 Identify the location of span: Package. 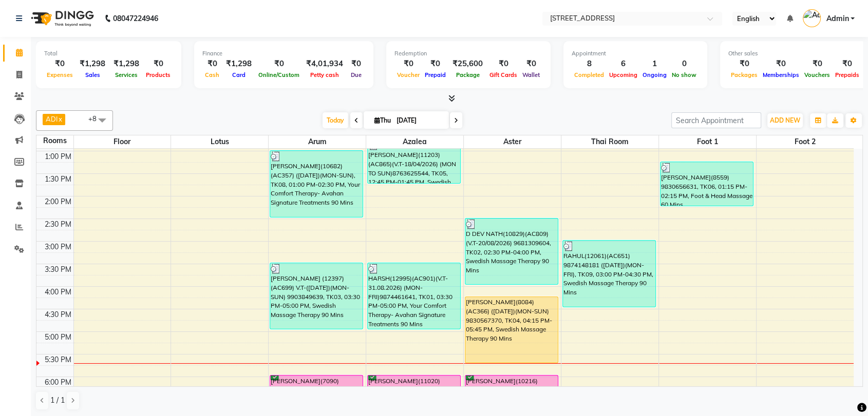
(467, 75).